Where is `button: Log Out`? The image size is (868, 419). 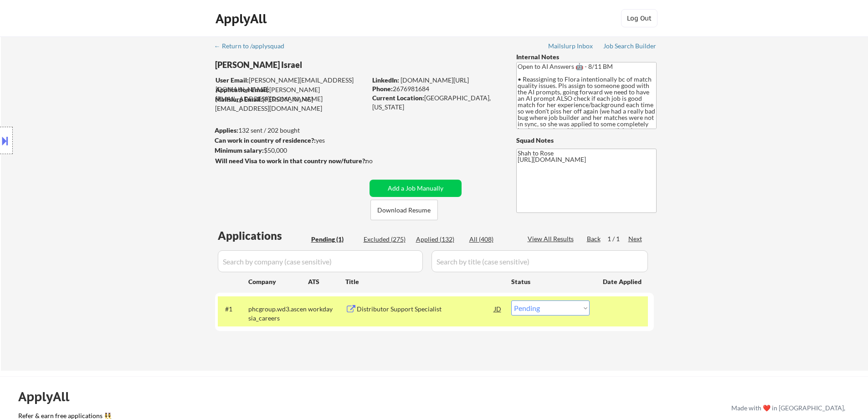
button: Log Out is located at coordinates (640, 18).